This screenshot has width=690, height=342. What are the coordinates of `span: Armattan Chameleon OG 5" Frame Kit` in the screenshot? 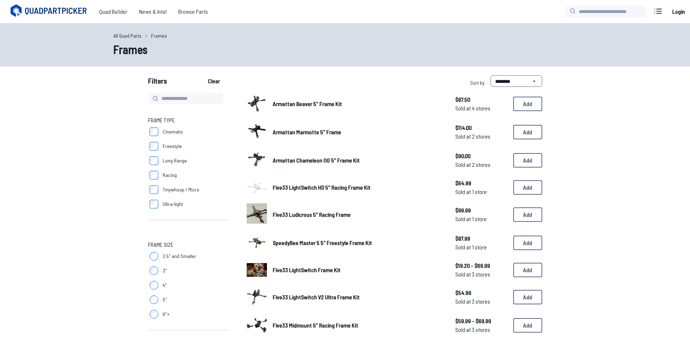 It's located at (316, 160).